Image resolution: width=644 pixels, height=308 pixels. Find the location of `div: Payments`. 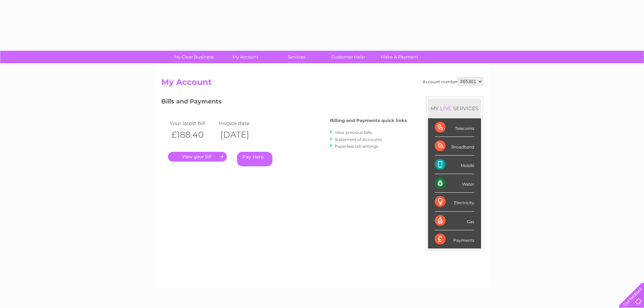

div: Payments is located at coordinates (454, 239).